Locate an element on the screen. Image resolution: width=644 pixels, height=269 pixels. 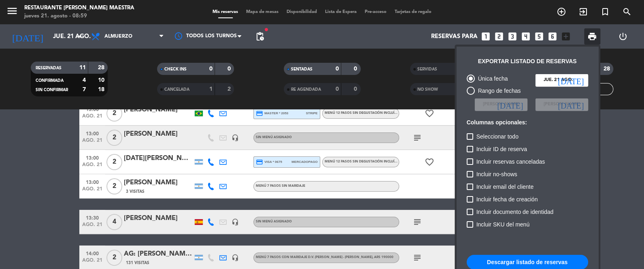
span: Incluir email del cliente is located at coordinates (505, 187).